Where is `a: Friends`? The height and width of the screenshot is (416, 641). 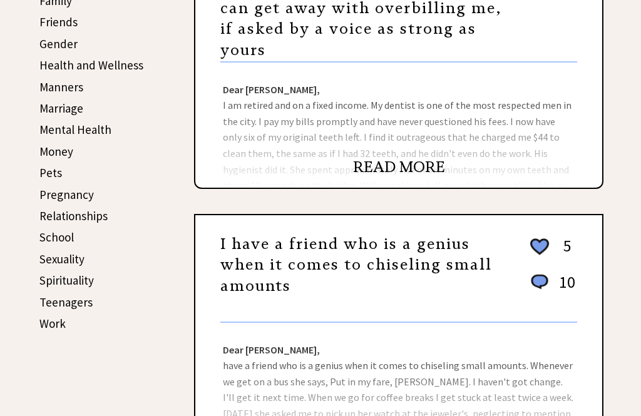 a: Friends is located at coordinates (58, 22).